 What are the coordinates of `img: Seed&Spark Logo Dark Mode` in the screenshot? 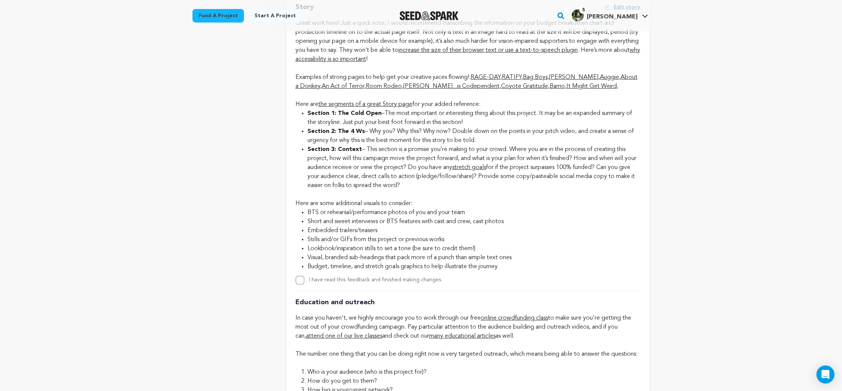 It's located at (429, 16).